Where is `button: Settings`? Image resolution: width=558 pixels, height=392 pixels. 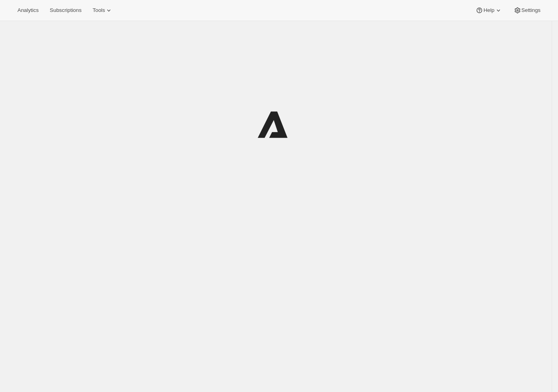 button: Settings is located at coordinates (527, 10).